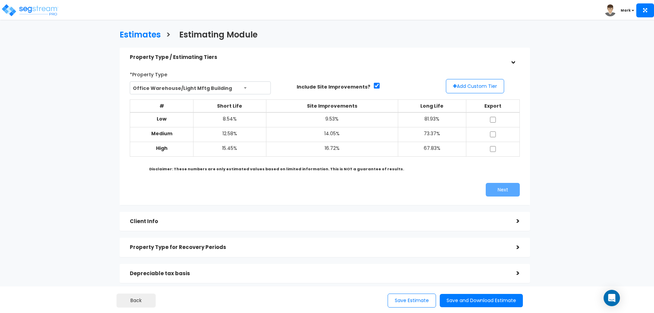 The image size is (654, 313). What do you see at coordinates (230, 120) in the screenshot?
I see `td: 8.54%` at bounding box center [230, 120].